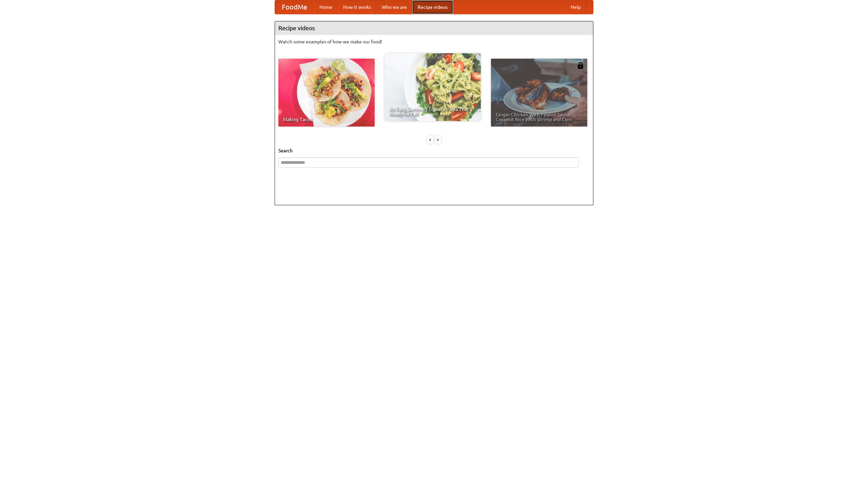  Describe the element at coordinates (357, 7) in the screenshot. I see `a: How it works` at that location.